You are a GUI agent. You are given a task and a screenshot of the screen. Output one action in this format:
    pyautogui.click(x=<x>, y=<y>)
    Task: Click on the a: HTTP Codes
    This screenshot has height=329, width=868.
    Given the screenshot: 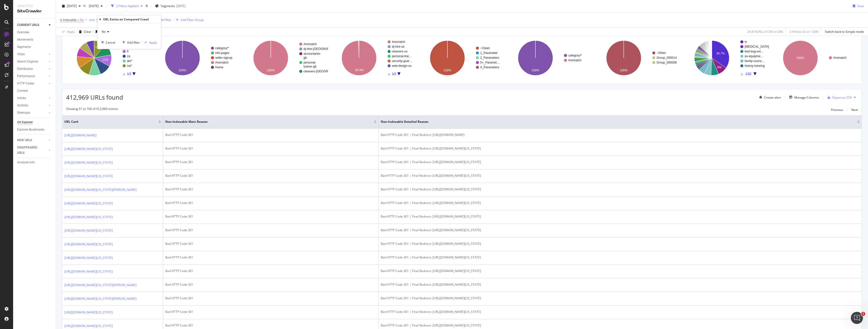 What is the action you would take?
    pyautogui.click(x=32, y=84)
    